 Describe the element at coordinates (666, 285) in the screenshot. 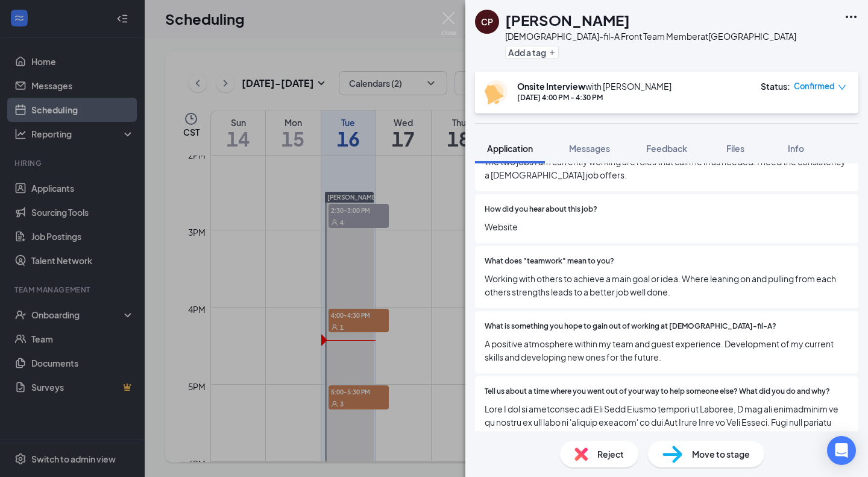

I see `span: Working with others to achieve a main goal or idea. Where leaning on and pulling from each others...` at that location.